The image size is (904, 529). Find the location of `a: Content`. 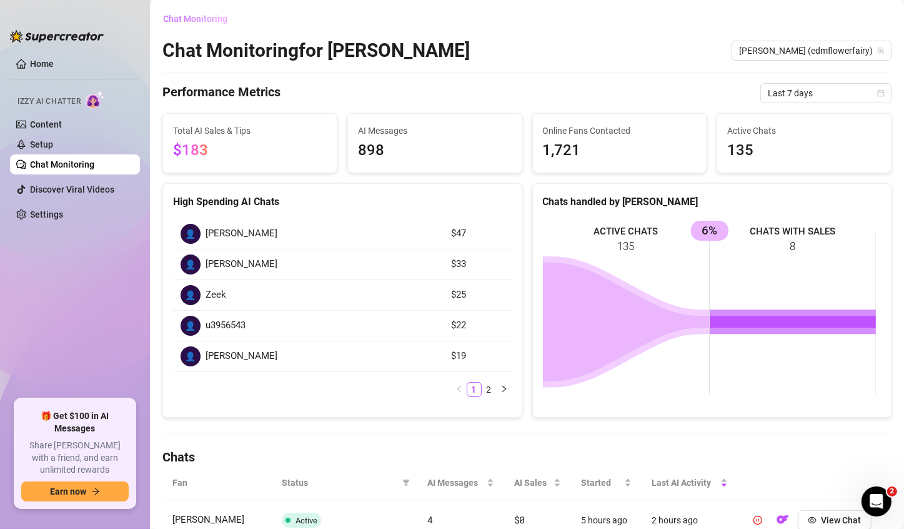

a: Content is located at coordinates (46, 124).